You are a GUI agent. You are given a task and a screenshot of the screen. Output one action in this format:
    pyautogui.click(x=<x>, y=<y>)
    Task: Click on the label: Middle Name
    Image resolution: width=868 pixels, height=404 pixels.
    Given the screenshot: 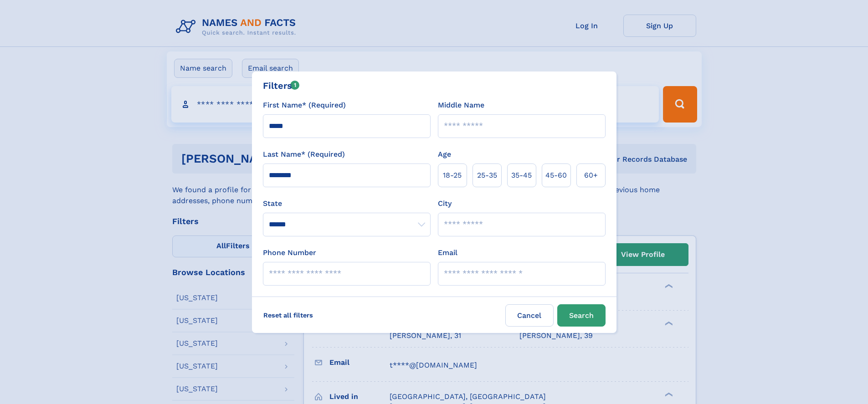 What is the action you would take?
    pyautogui.click(x=461, y=105)
    